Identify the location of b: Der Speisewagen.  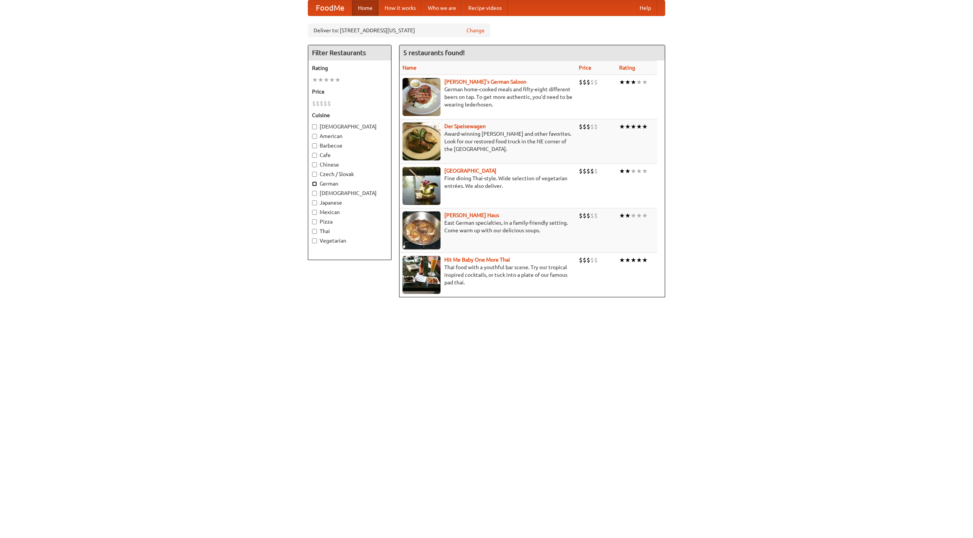
(465, 126).